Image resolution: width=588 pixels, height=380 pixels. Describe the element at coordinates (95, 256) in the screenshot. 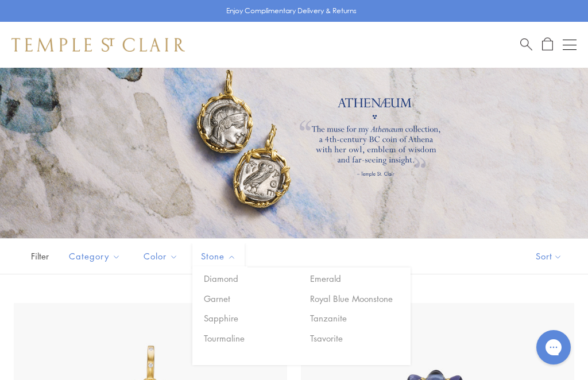

I see `button: Category` at that location.